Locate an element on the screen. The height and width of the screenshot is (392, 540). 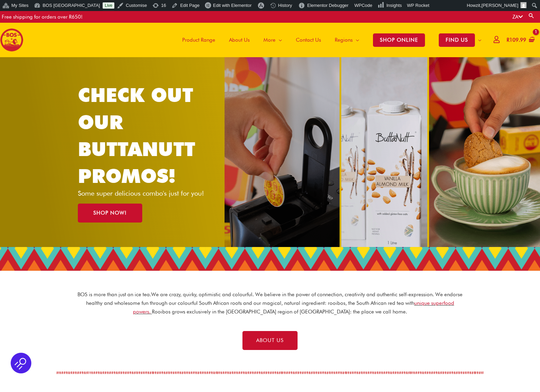
a: Contact Us is located at coordinates (308, 40).